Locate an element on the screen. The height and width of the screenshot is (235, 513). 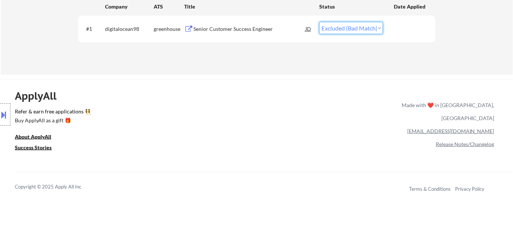
div: JD is located at coordinates (309, 29).